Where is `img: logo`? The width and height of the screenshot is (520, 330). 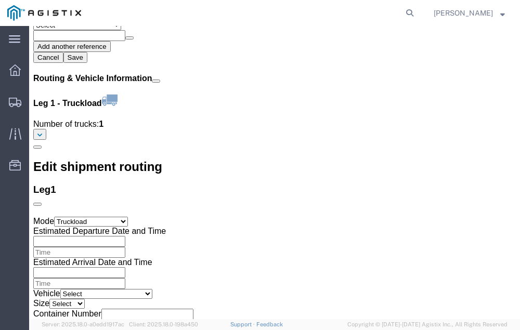 img: logo is located at coordinates (44, 13).